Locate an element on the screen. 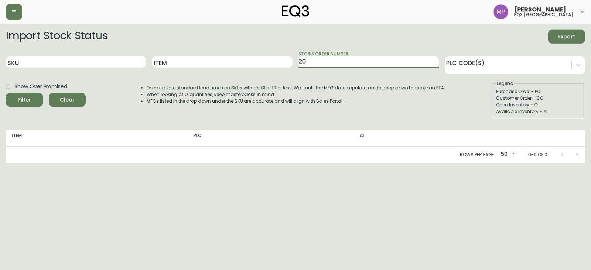 Image resolution: width=591 pixels, height=270 pixels. span: Export is located at coordinates (567, 37).